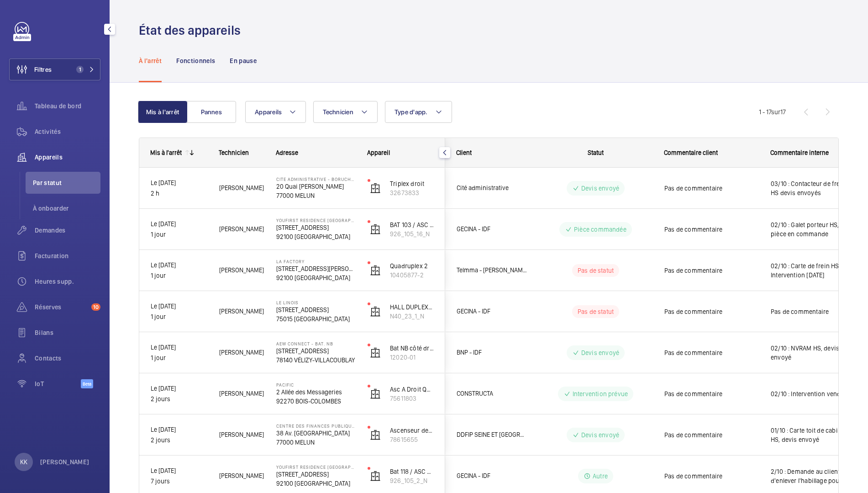 This screenshot has width=868, height=493. What do you see at coordinates (412, 275) in the screenshot?
I see `p: 10405877-2` at bounding box center [412, 275].